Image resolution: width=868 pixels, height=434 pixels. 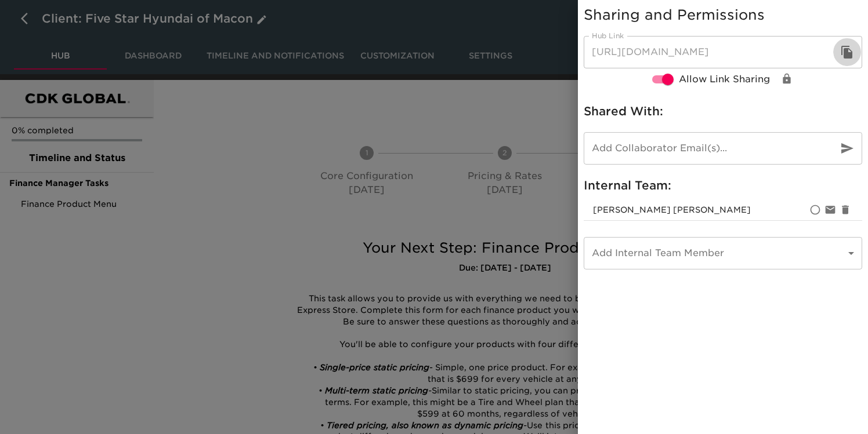 What do you see at coordinates (830, 210) in the screenshot?
I see `div: Disable notifications for bailey.rubin@cdk.com` at bounding box center [830, 210].